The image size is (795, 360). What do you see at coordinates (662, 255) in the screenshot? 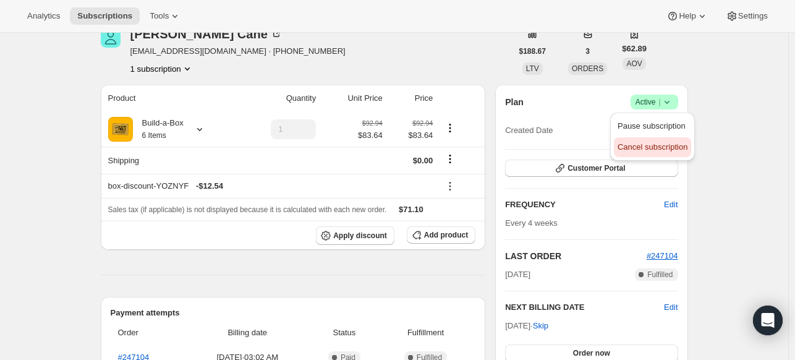
I see `span: #247104` at bounding box center [662, 255].